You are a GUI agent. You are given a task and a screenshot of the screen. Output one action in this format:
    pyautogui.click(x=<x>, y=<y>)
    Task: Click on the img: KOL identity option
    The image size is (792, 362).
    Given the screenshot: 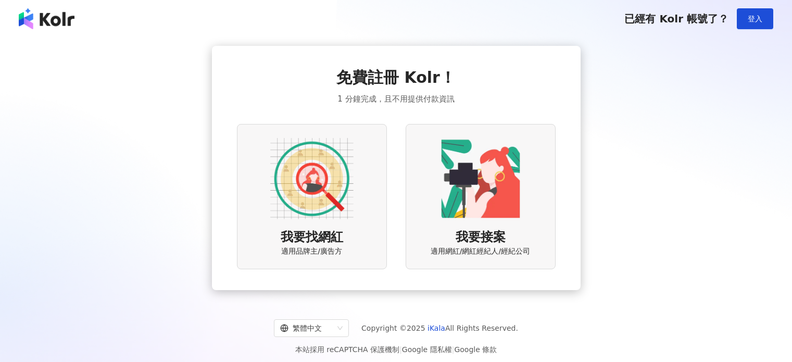 What is the action you would take?
    pyautogui.click(x=481, y=179)
    